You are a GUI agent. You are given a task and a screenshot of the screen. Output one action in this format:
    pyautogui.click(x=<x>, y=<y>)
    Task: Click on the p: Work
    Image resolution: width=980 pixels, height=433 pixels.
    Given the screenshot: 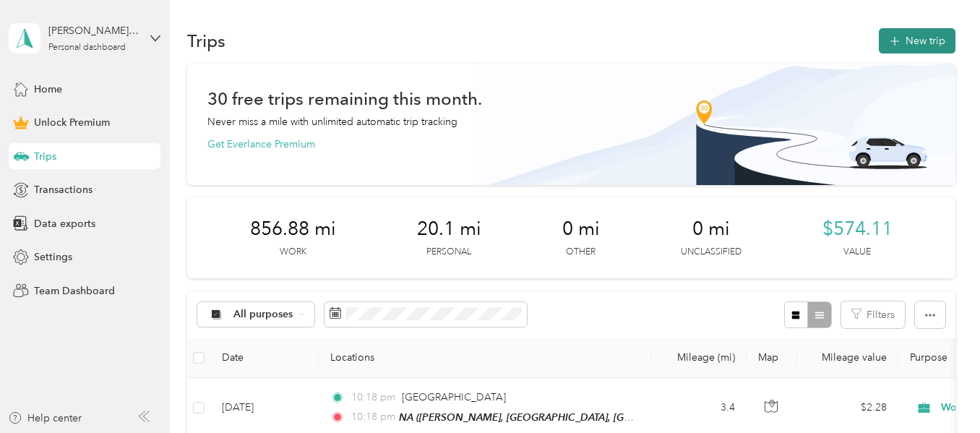 What is the action you would take?
    pyautogui.click(x=293, y=252)
    